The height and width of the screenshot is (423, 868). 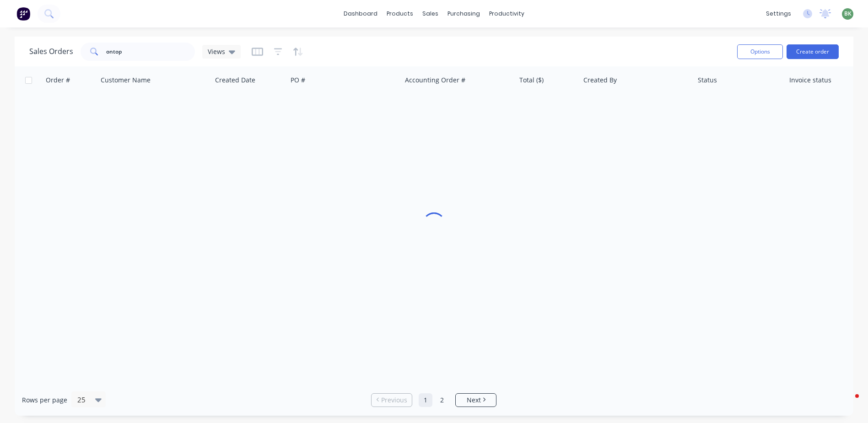 I want to click on span: Previous, so click(x=394, y=400).